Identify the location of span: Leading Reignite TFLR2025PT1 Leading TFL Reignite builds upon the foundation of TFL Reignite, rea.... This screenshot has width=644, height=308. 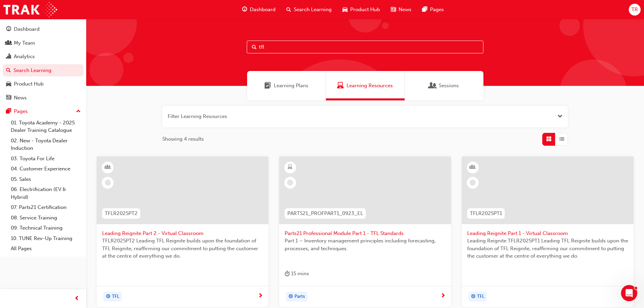
(548, 248).